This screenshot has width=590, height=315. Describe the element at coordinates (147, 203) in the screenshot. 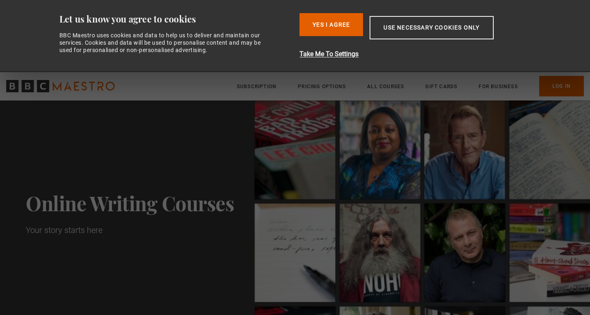

I see `h1: Online Writing Courses` at that location.